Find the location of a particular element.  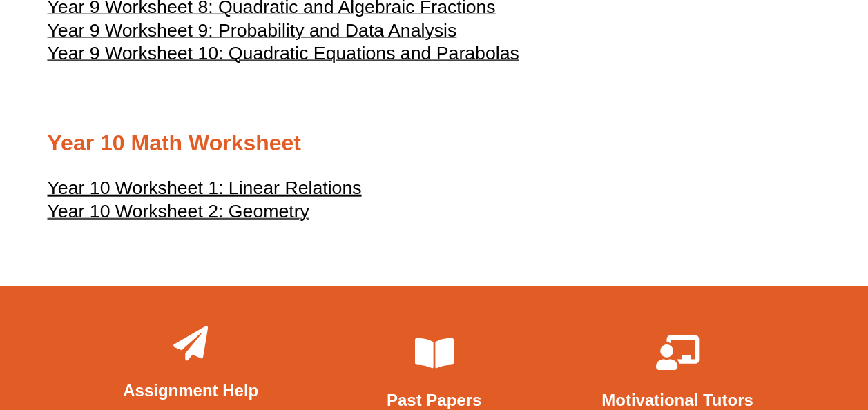

span: Year 9 Worksheet 10: Quadratic Equations and Parabolas is located at coordinates (283, 53).